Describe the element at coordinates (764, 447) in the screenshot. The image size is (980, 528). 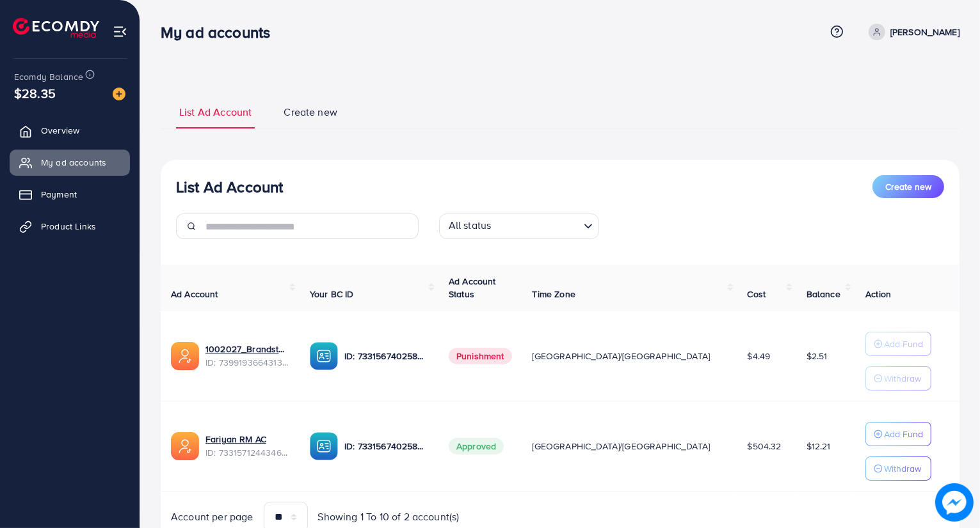
I see `span: $504.32` at that location.